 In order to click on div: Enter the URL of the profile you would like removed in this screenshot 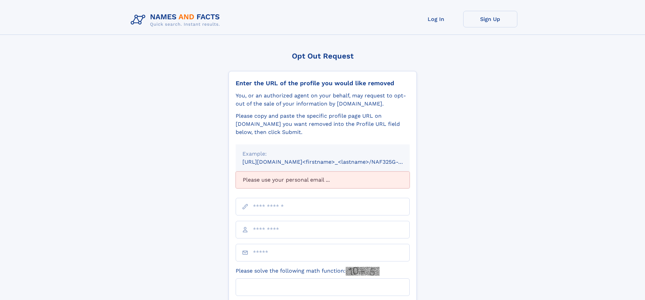, I will do `click(323, 83)`.